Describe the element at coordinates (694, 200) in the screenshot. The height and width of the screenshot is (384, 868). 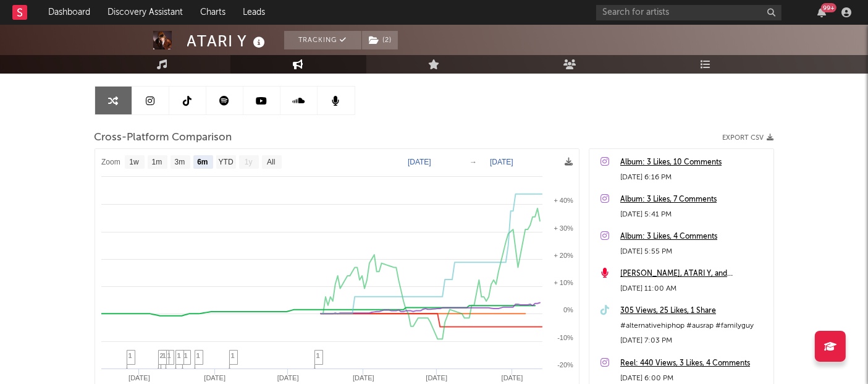
I see `a: Album: 3 Likes, 7 Comments` at that location.